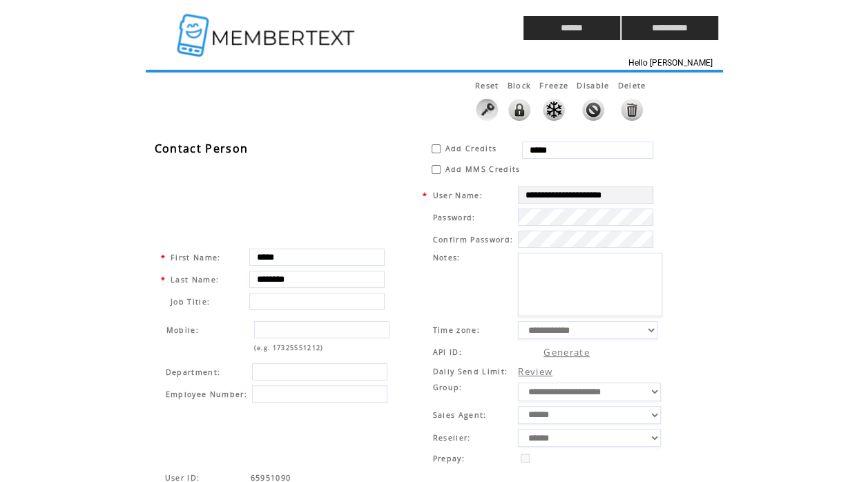 The width and height of the screenshot is (868, 482). Describe the element at coordinates (535, 371) in the screenshot. I see `a: Review` at that location.